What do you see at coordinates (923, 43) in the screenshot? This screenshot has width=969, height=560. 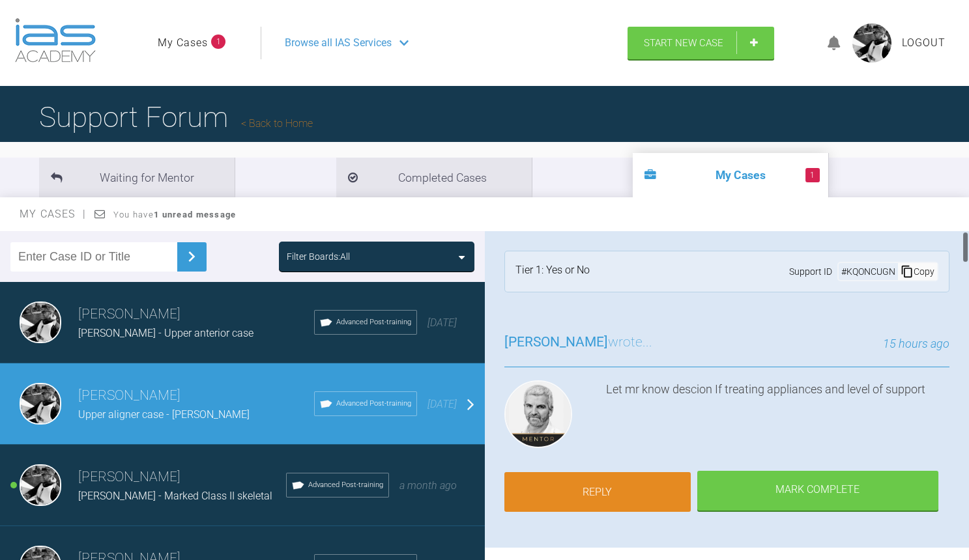 I see `span: Logout` at bounding box center [923, 43].